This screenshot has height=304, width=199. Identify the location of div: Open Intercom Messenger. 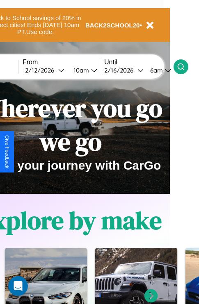
(18, 286).